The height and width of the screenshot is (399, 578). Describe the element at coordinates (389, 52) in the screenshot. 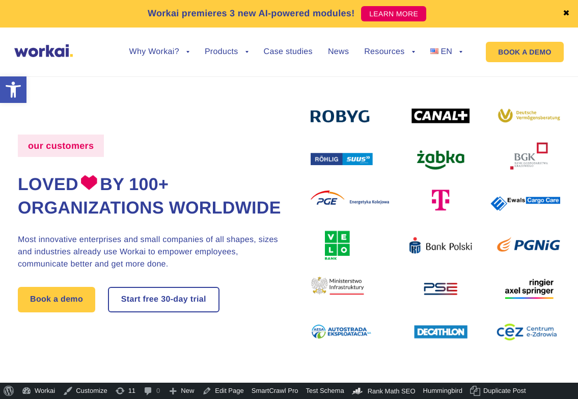

I see `a: Resources` at that location.